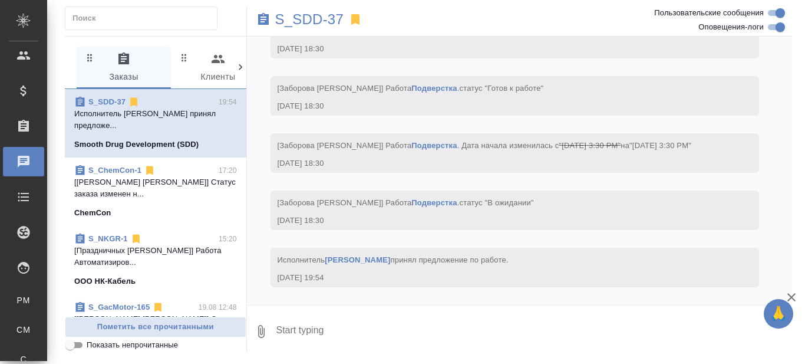 The width and height of the screenshot is (805, 364). I want to click on a: S_GacMotor-165, so click(119, 306).